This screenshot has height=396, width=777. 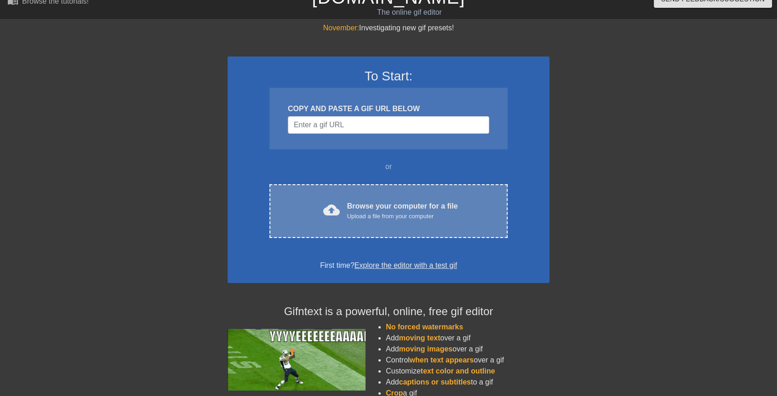 What do you see at coordinates (388, 266) in the screenshot?
I see `div: First time?` at bounding box center [388, 266].